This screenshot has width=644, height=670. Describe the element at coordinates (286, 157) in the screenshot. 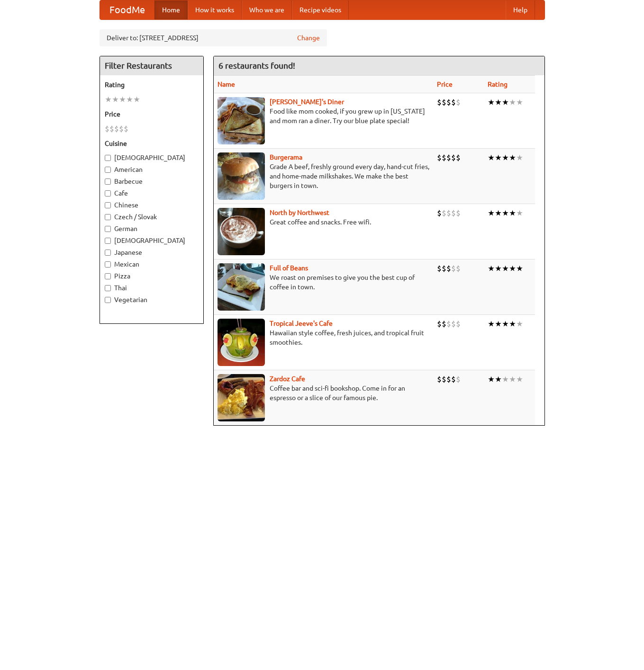

I see `b: Burgerama` at that location.